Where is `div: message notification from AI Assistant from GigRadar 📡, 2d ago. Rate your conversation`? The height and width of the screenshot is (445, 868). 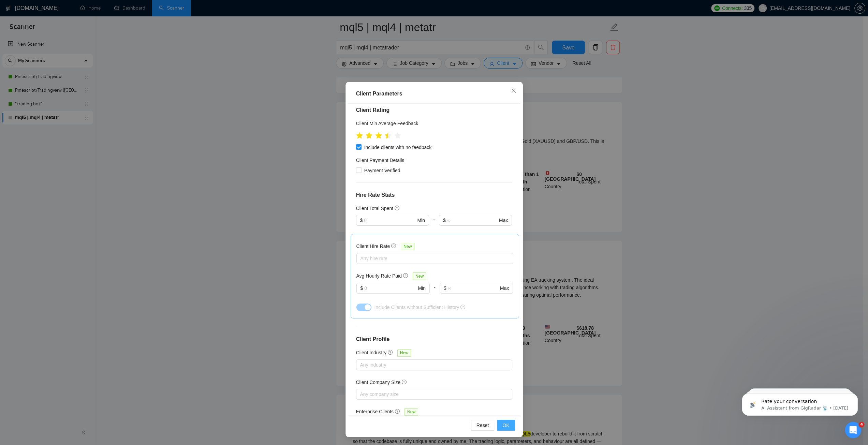
div: message notification from AI Assistant from GigRadar 📡, 2d ago. Rate your conversation is located at coordinates (69, 25).